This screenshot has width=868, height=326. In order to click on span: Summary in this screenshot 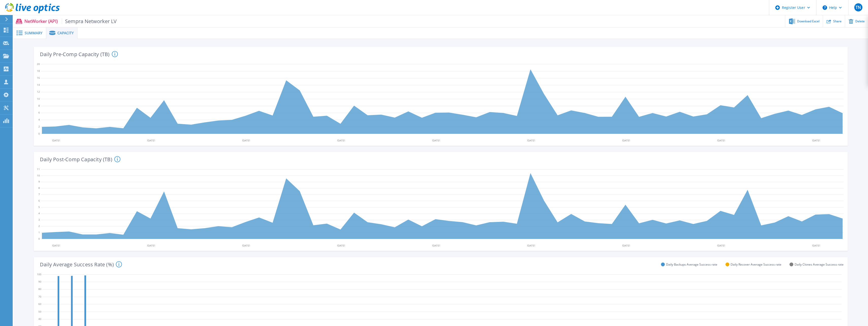, I will do `click(33, 33)`.